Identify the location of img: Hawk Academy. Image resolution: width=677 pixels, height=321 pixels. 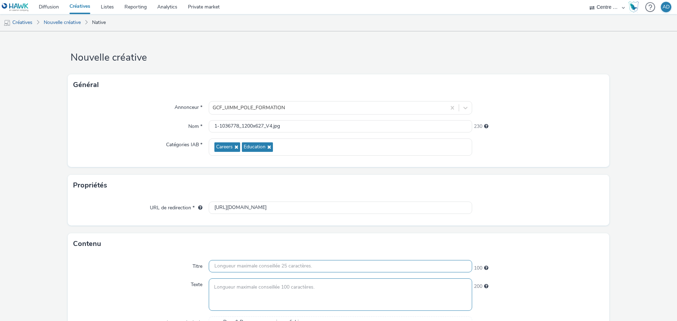
(633, 7).